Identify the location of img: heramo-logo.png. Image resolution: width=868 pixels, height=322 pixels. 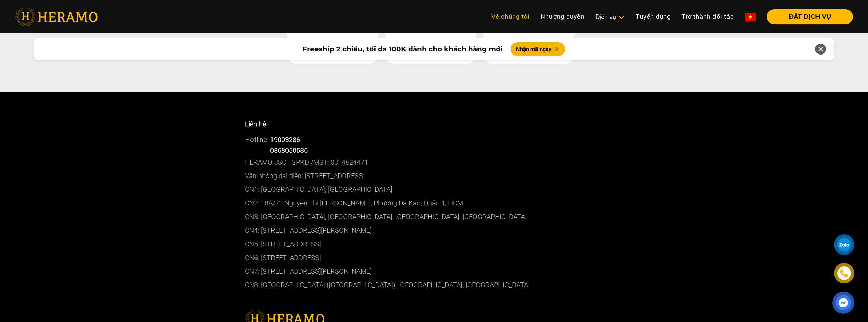
(57, 17).